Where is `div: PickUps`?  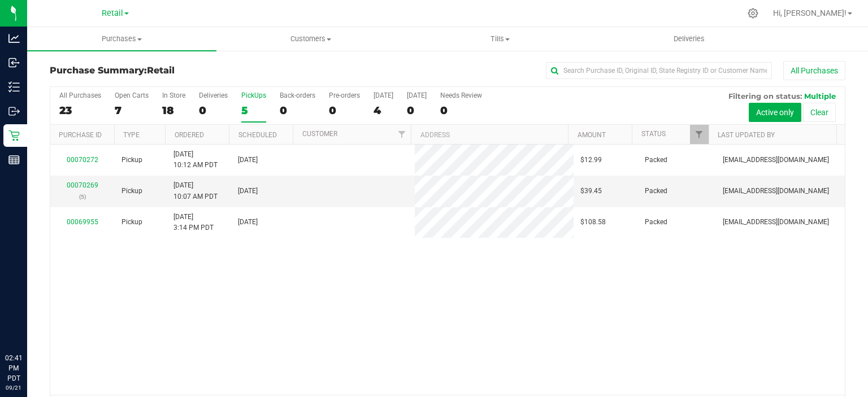
div: PickUps is located at coordinates (253, 95).